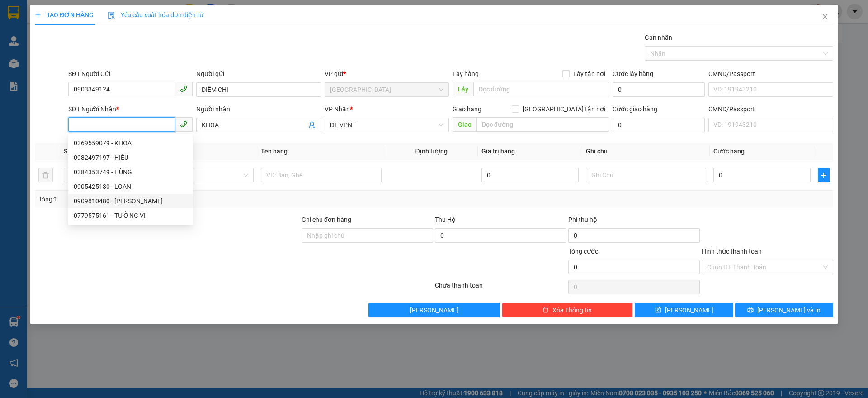 This screenshot has height=398, width=868. I want to click on div: Người nhận, so click(258, 109).